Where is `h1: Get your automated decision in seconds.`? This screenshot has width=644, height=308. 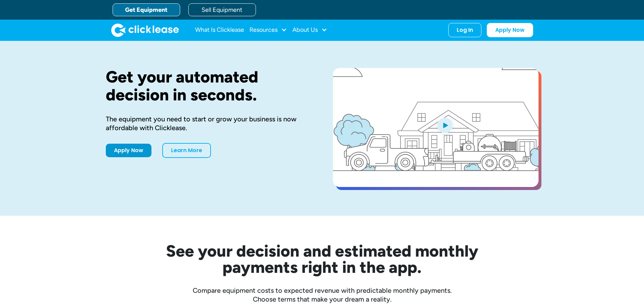
h1: Get your automated decision in seconds. is located at coordinates (208, 86).